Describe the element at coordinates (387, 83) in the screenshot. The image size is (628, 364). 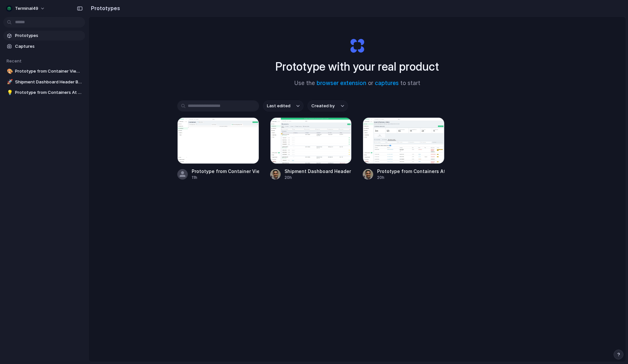
I see `a: captures` at that location.